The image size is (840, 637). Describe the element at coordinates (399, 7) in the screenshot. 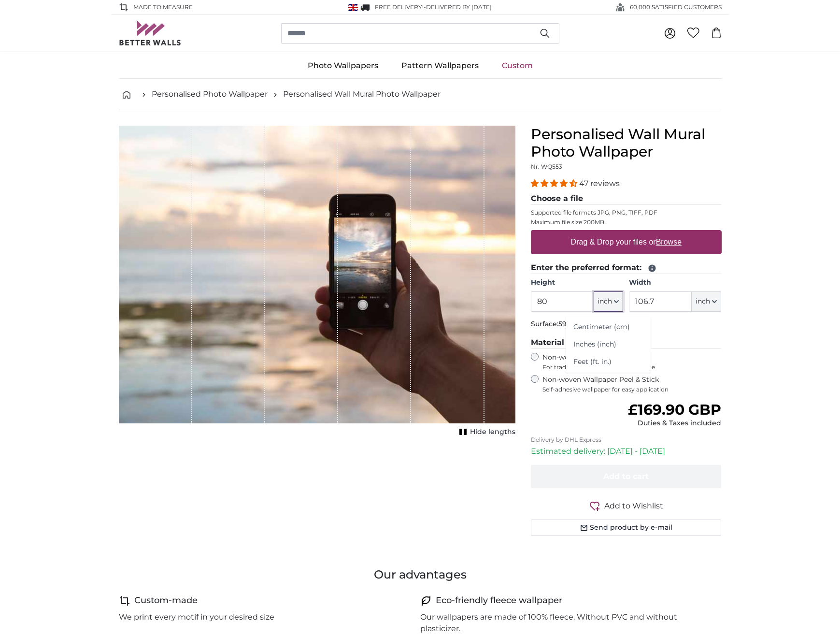

I see `span: FREE delivery!` at that location.